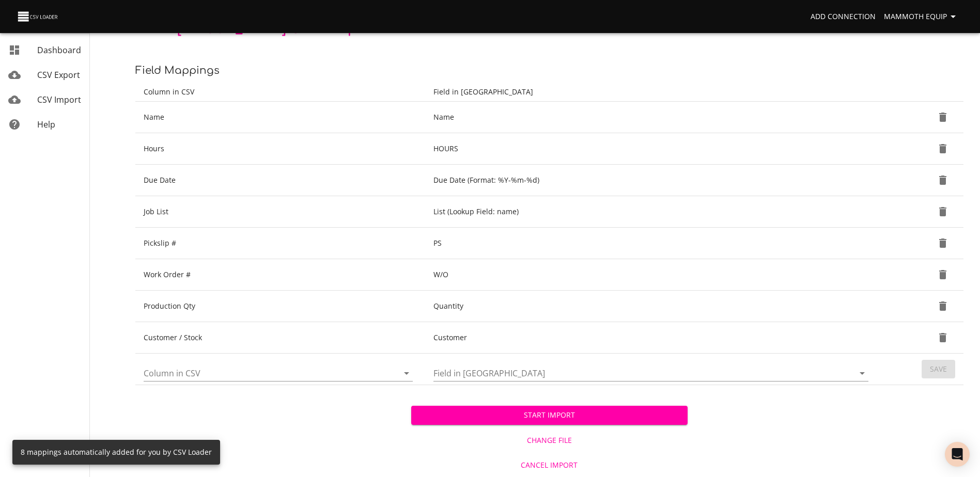 The image size is (980, 477). What do you see at coordinates (280, 243) in the screenshot?
I see `td: Pickslip #` at bounding box center [280, 243].